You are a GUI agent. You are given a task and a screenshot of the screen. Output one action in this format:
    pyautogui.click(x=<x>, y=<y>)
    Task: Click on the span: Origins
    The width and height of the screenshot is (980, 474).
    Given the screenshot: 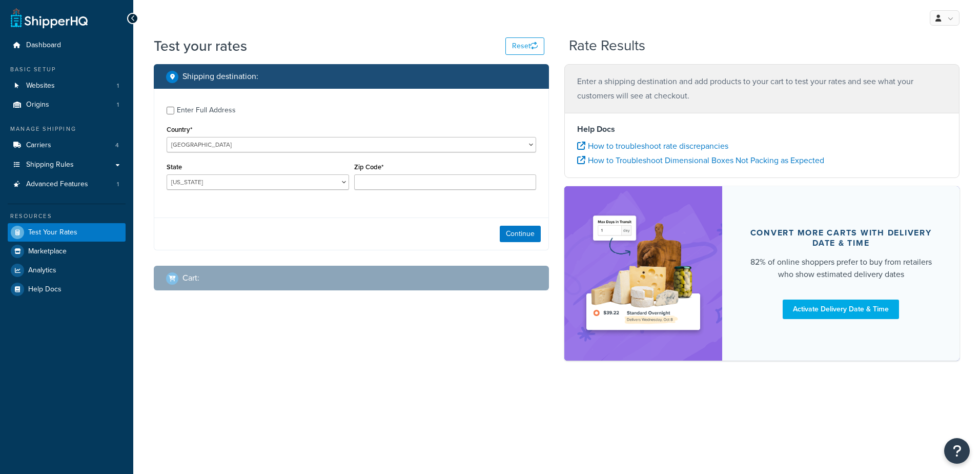 What is the action you would take?
    pyautogui.click(x=38, y=105)
    